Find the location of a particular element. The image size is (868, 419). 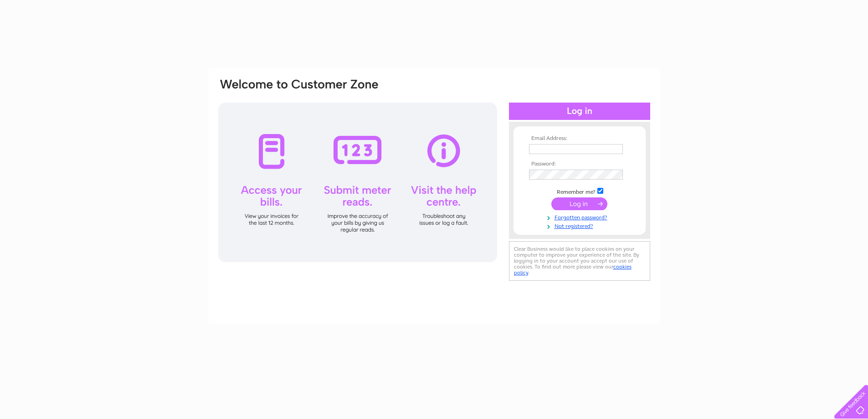

td: Remember me? is located at coordinates (579, 191).